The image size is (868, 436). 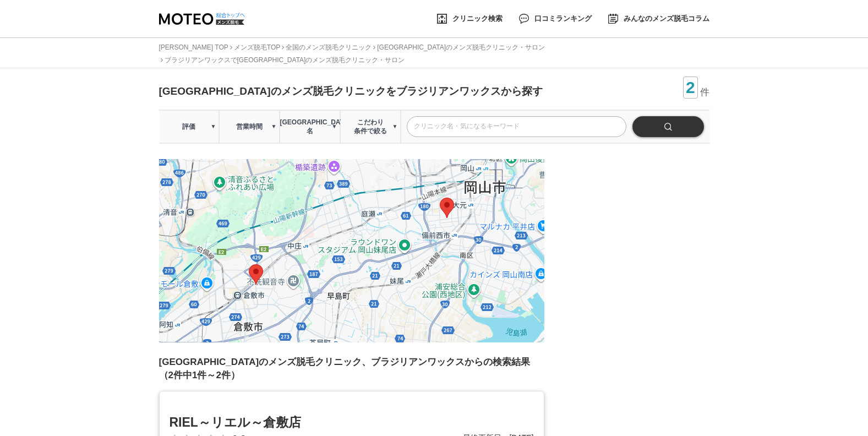 What do you see at coordinates (352, 422) in the screenshot?
I see `h2: RIEL～リエル～倉敷店` at bounding box center [352, 422].